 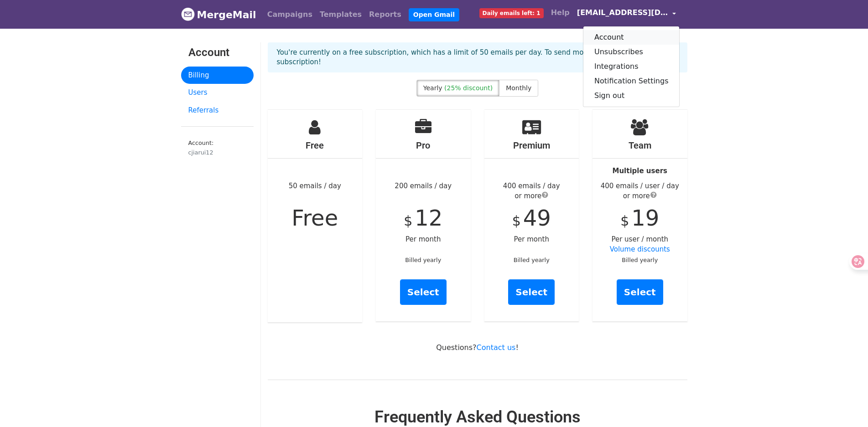 I want to click on p: You're currently on a free subscription, which has a limit of 50 emails per day. To send more ema..., so click(x=478, y=57).